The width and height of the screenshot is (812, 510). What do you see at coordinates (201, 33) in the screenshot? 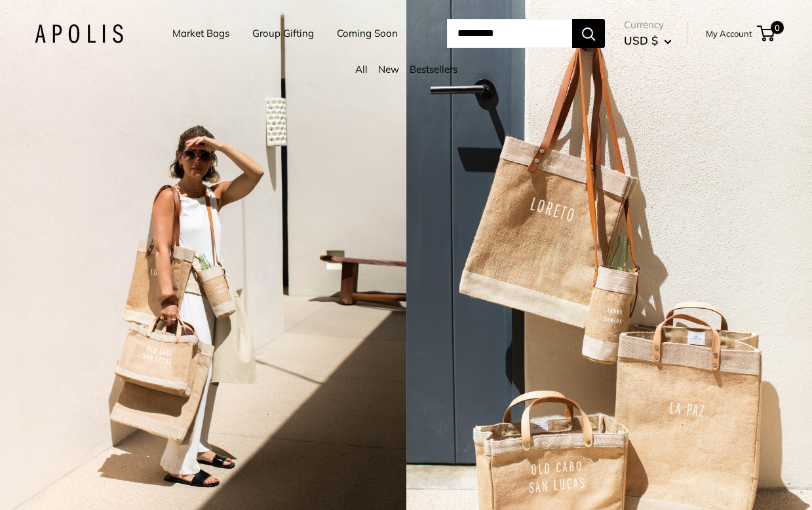
I see `a: Market Bags` at bounding box center [201, 33].